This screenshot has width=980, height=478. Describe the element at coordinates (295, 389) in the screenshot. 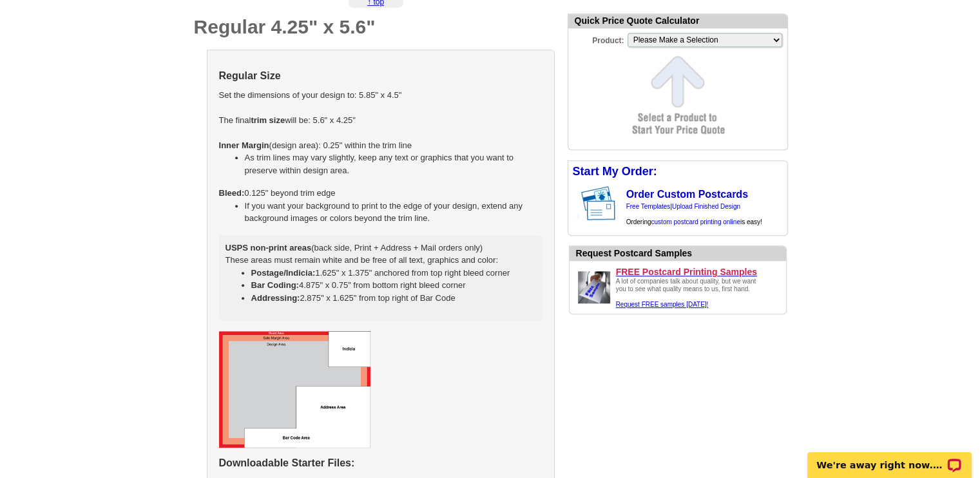

I see `img: regular postcard starter files` at that location.